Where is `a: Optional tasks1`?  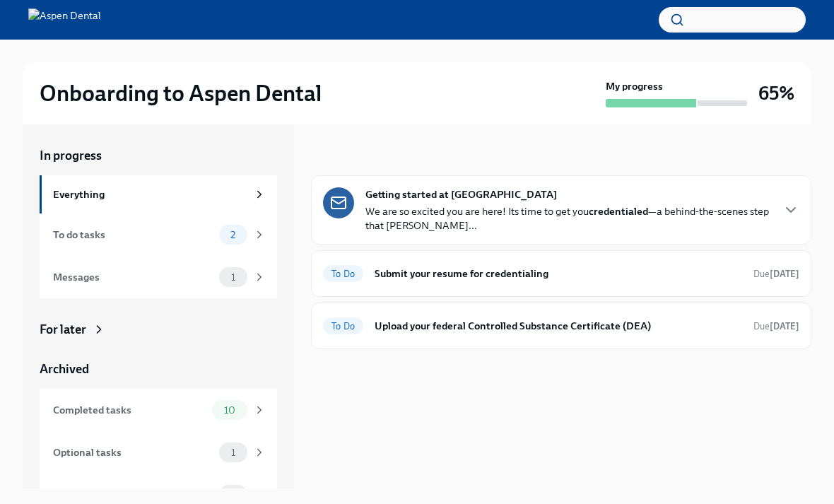
a: Optional tasks1 is located at coordinates (159, 452).